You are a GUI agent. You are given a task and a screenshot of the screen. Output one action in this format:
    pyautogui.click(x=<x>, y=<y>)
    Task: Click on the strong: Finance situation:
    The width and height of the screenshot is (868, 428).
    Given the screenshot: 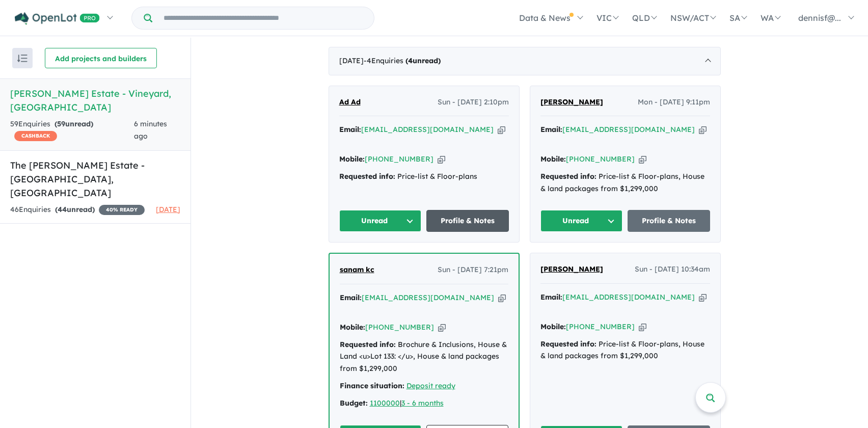 What is the action you would take?
    pyautogui.click(x=372, y=385)
    